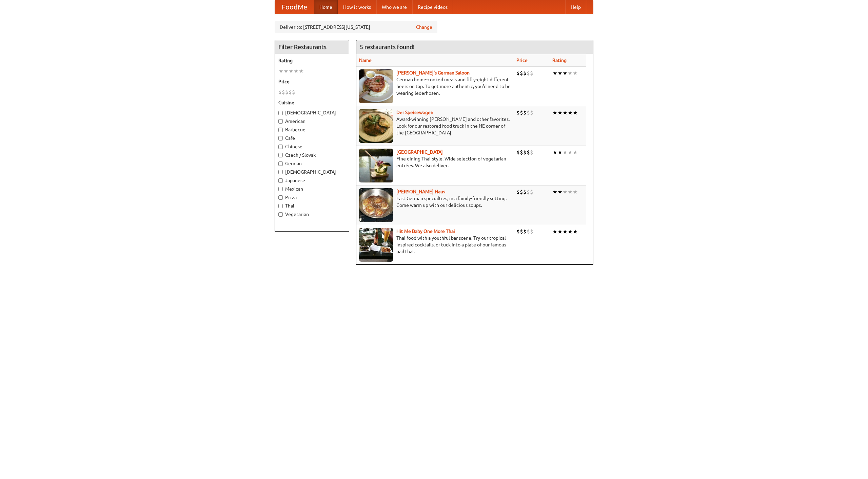 The height and width of the screenshot is (479, 868). What do you see at coordinates (312, 163) in the screenshot?
I see `label: German` at bounding box center [312, 163].